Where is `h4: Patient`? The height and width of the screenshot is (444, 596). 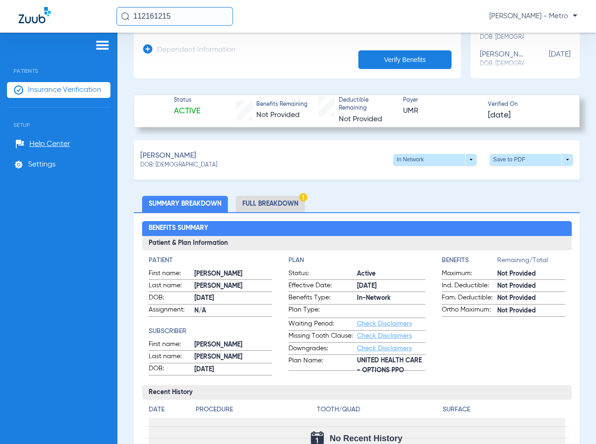 h4: Patient is located at coordinates (210, 260).